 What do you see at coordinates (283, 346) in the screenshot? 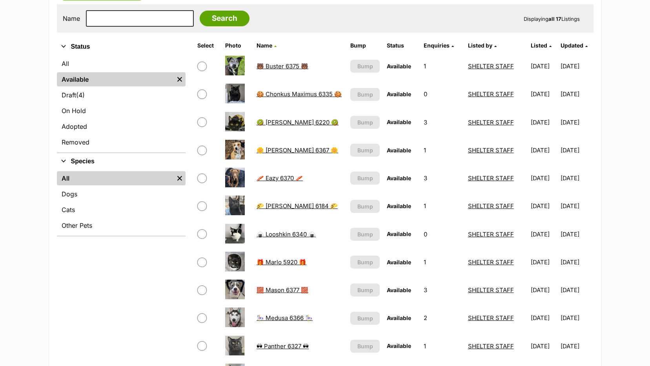
I see `a: 🕶 Panther 6327 🕶` at bounding box center [283, 346].